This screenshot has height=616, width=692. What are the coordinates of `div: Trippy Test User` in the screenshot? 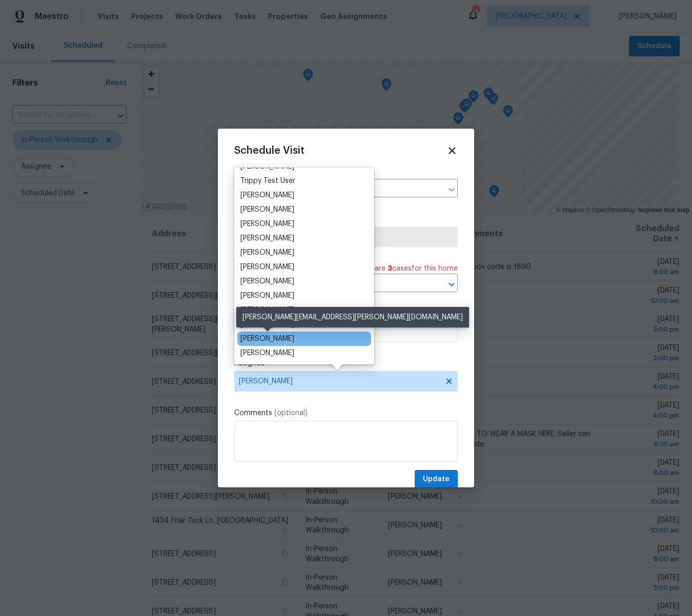 It's located at (268, 181).